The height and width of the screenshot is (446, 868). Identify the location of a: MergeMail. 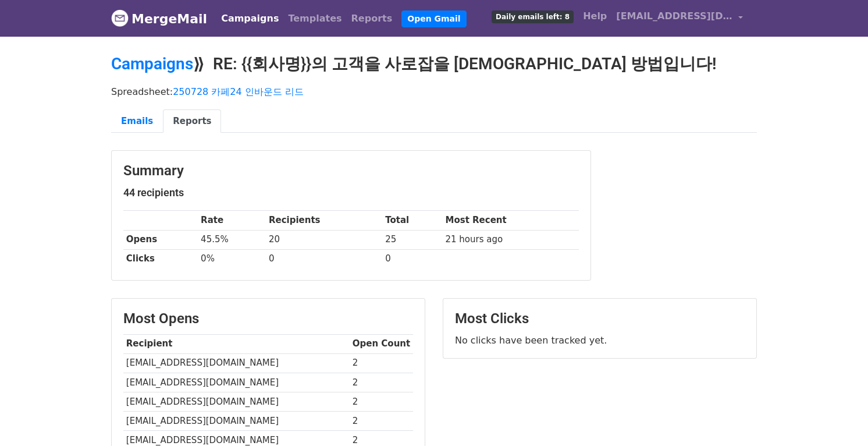
(159, 19).